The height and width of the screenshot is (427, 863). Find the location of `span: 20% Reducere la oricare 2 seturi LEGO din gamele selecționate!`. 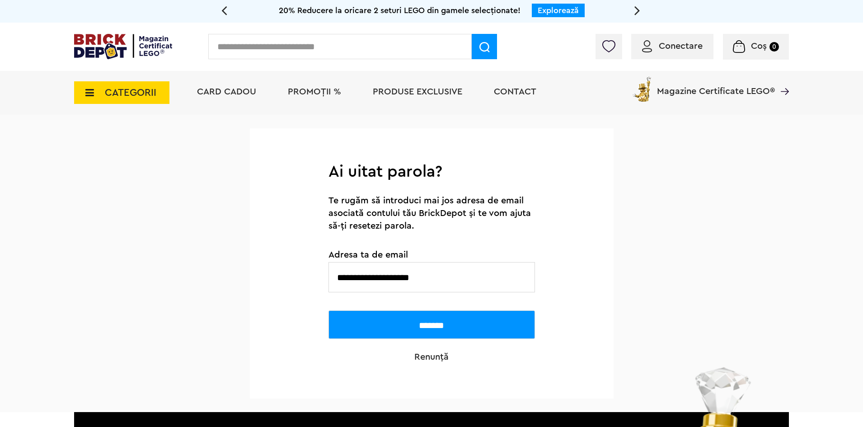

span: 20% Reducere la oricare 2 seturi LEGO din gamele selecționate! is located at coordinates (399, 10).